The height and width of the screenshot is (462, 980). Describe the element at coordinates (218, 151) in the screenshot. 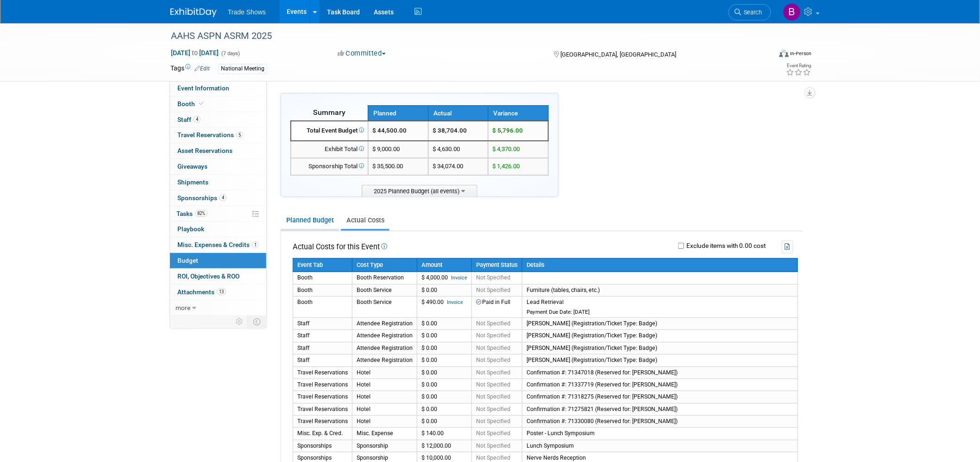

I see `a: Asset Reservations` at that location.